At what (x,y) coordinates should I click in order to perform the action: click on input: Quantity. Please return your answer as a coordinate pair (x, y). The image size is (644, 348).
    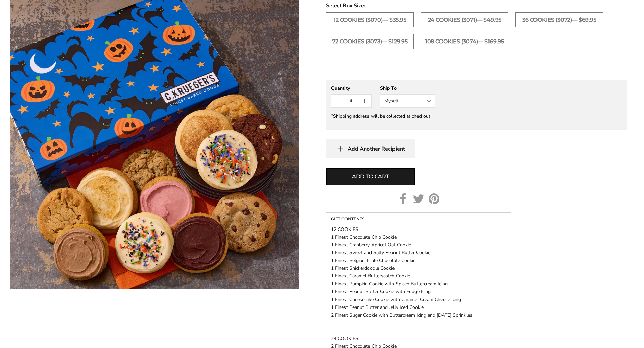
    Looking at the image, I should click on (351, 101).